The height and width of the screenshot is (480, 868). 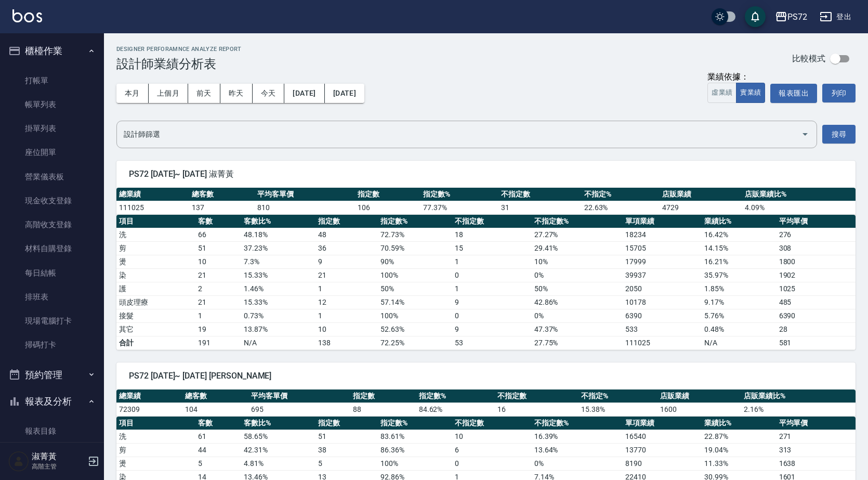 What do you see at coordinates (459, 194) in the screenshot?
I see `th: 指定數%` at bounding box center [459, 194].